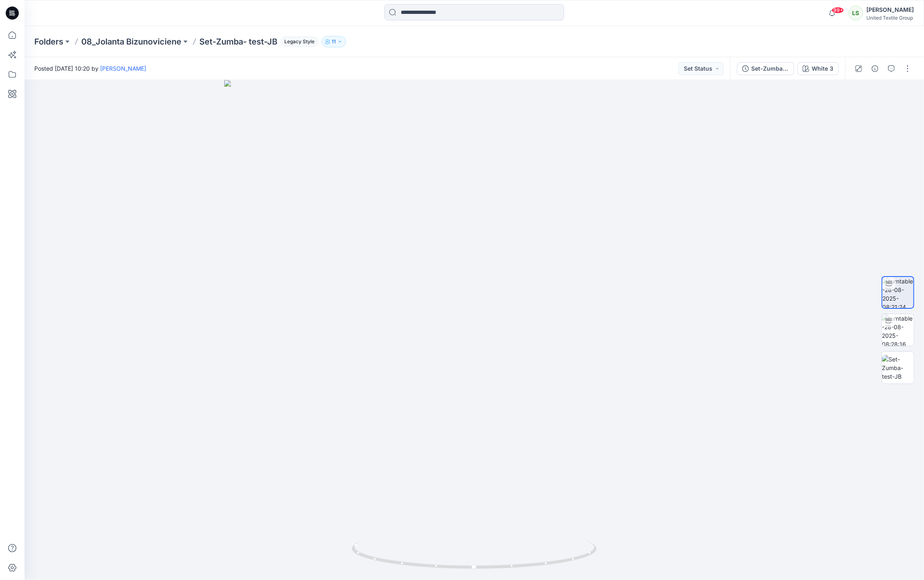  What do you see at coordinates (837, 10) in the screenshot?
I see `span: 99+` at bounding box center [837, 10].